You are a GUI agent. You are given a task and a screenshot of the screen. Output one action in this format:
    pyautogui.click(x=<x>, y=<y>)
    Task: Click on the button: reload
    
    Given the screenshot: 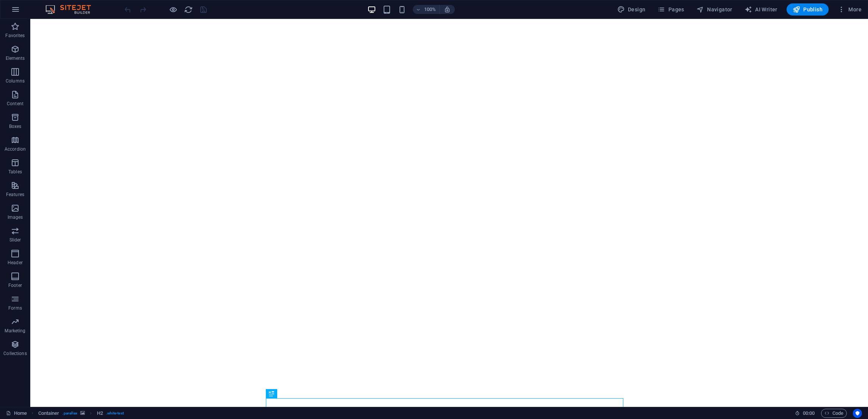 What is the action you would take?
    pyautogui.click(x=188, y=9)
    